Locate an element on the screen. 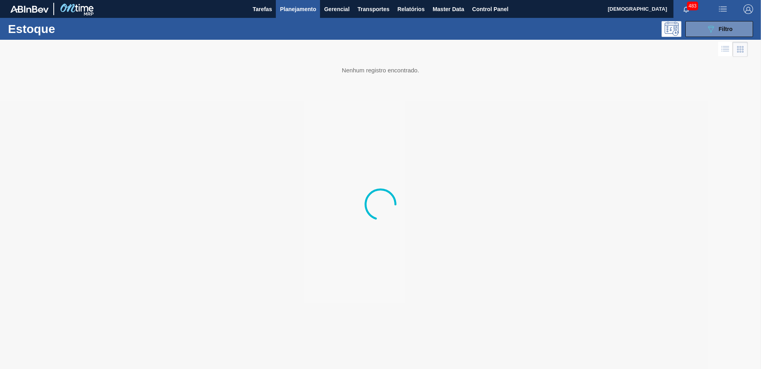  span: Relatórios is located at coordinates (411, 9).